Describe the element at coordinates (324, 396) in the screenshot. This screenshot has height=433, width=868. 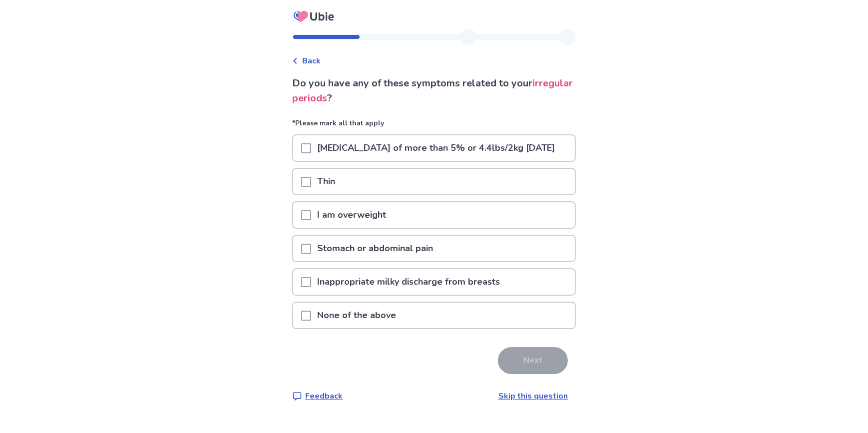
I see `p: Feedback` at that location.